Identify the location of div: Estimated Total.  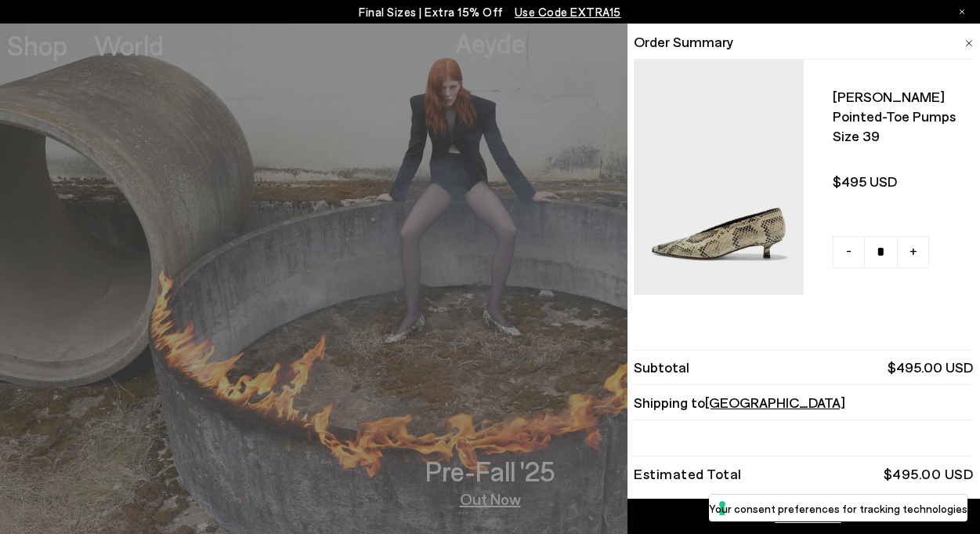
(688, 474).